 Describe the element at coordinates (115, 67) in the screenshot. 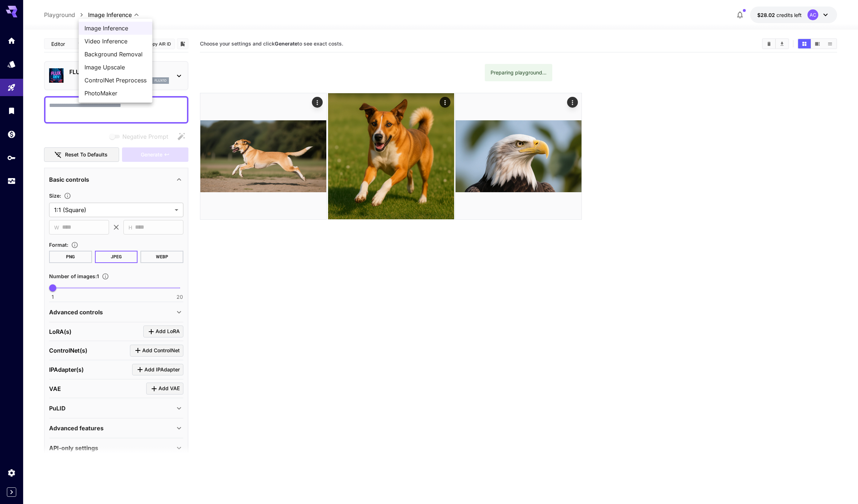

I see `span: Image Upscale` at that location.